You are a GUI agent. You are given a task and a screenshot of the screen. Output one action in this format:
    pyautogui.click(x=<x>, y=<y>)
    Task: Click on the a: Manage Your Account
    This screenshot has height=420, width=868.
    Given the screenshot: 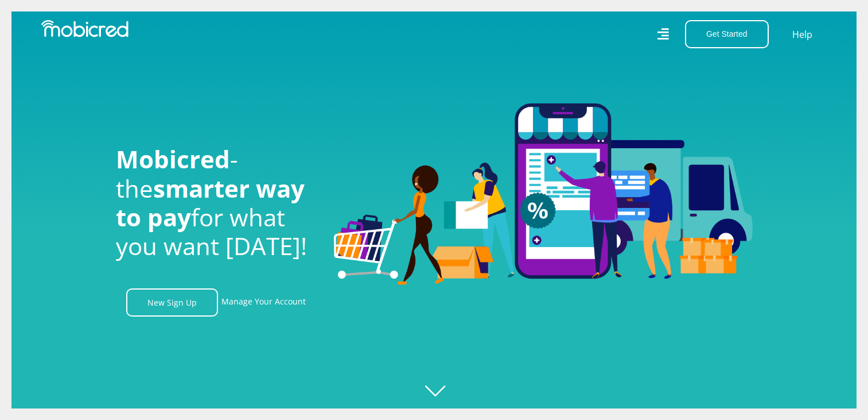 What is the action you would take?
    pyautogui.click(x=263, y=302)
    